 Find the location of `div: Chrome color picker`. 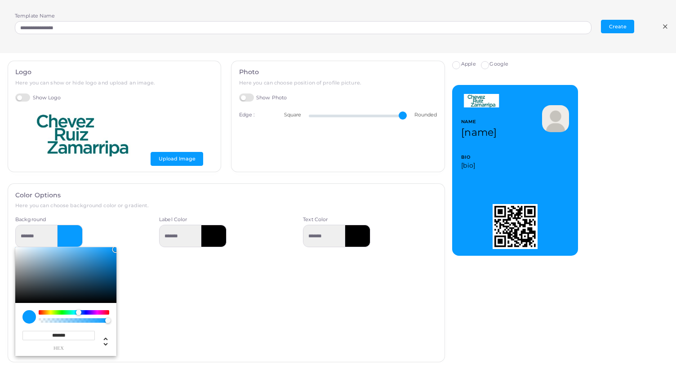

div: Chrome color picker is located at coordinates (66, 302).